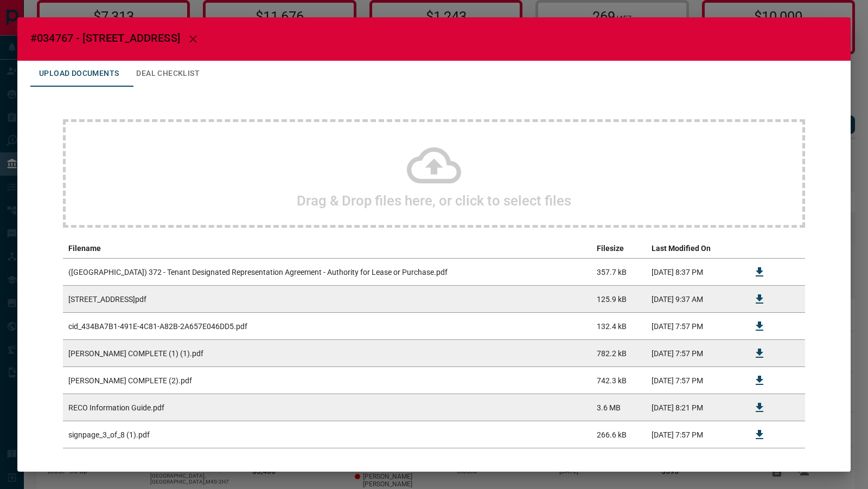  Describe the element at coordinates (327, 407) in the screenshot. I see `td: RECO Information Guide.pdf` at that location.